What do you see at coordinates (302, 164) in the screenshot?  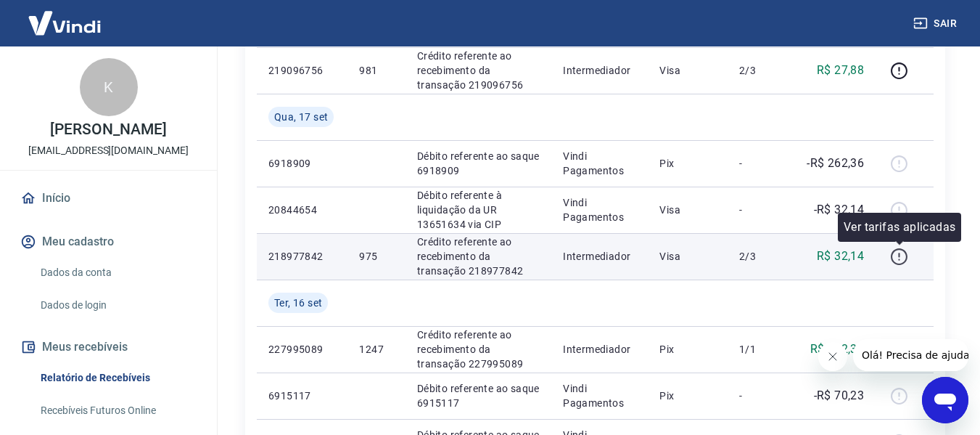 I see `p: 6918909` at bounding box center [302, 164].